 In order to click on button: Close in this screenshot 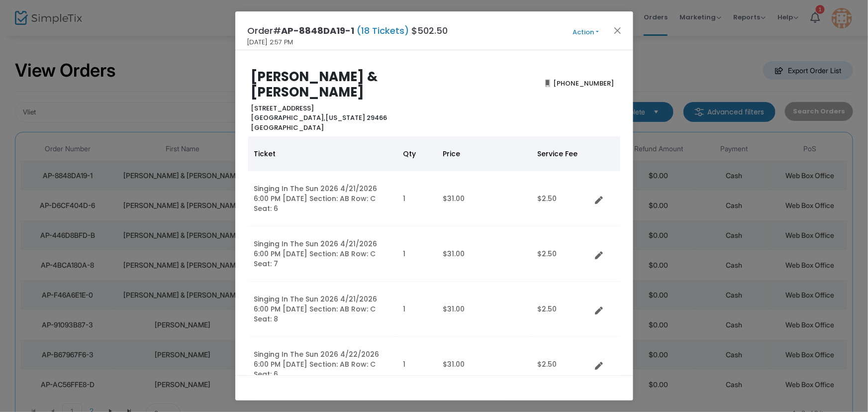, I will do `click(617, 30)`.